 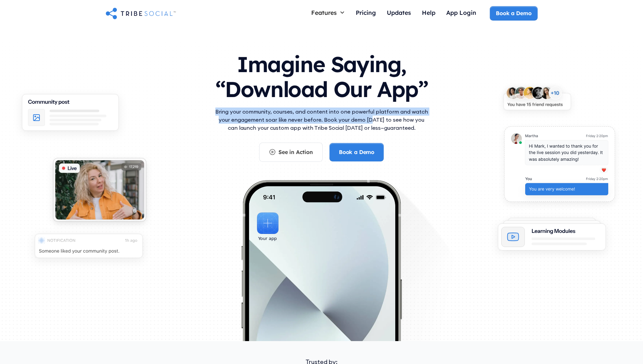 What do you see at coordinates (322, 120) in the screenshot?
I see `p: Bring your community, courses, and content into one powerful platform and watch your engagement s...` at bounding box center [322, 120].